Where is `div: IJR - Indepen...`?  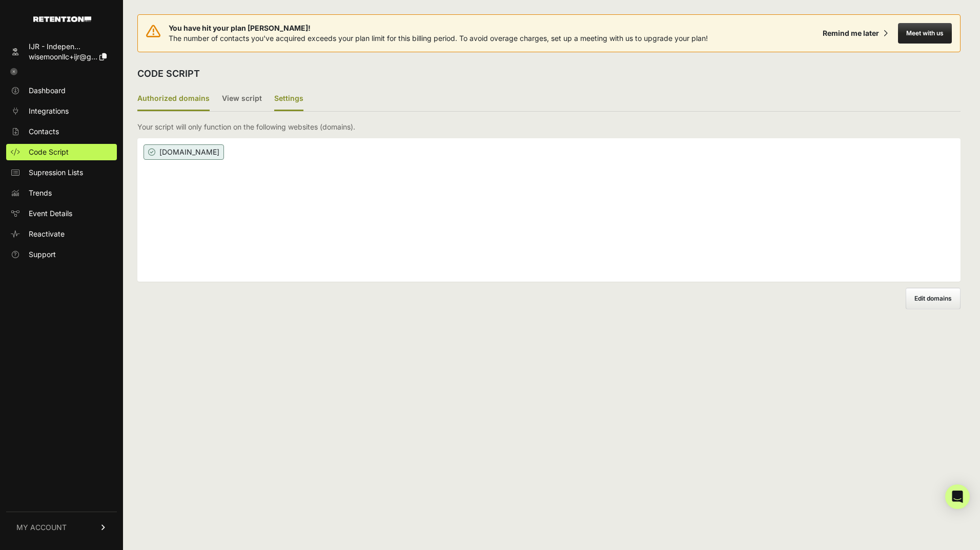
div: IJR - Indepen... is located at coordinates (68, 46).